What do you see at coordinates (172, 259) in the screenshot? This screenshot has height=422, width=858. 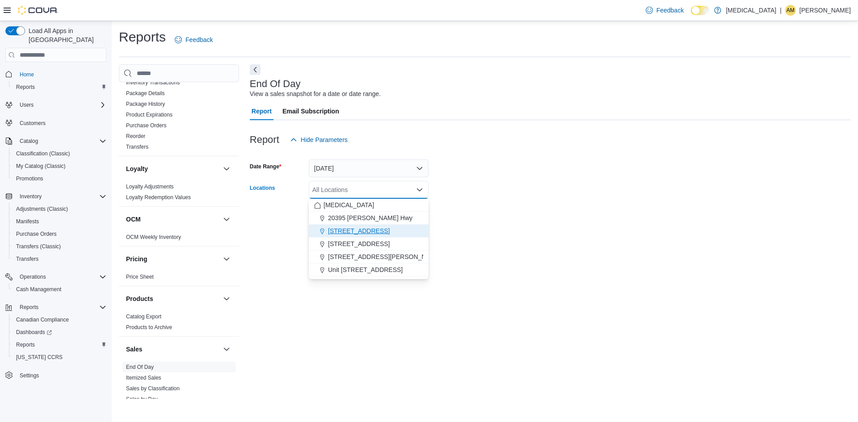 I see `button: Pricing` at bounding box center [172, 259].